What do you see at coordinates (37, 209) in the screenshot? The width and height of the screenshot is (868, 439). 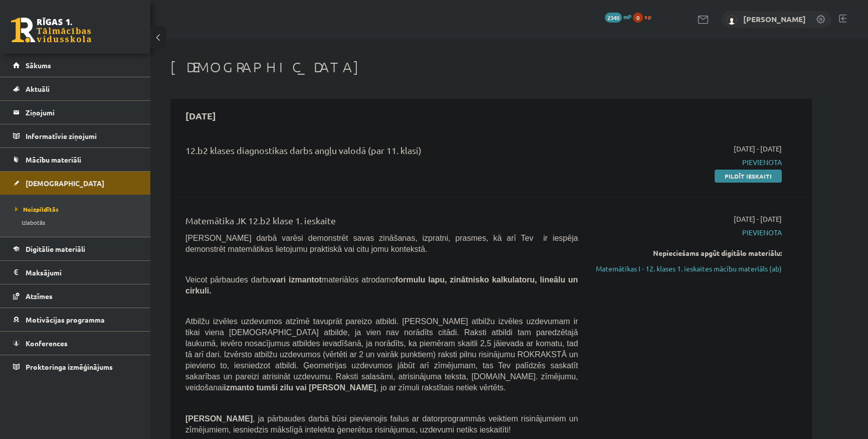 I see `span: Neizpildītās` at bounding box center [37, 209].